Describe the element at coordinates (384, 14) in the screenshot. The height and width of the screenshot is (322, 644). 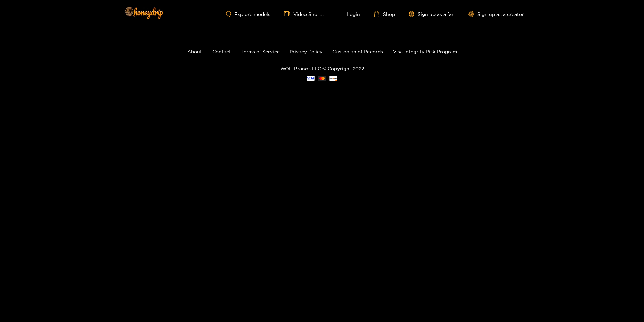
I see `a: Shop` at that location.